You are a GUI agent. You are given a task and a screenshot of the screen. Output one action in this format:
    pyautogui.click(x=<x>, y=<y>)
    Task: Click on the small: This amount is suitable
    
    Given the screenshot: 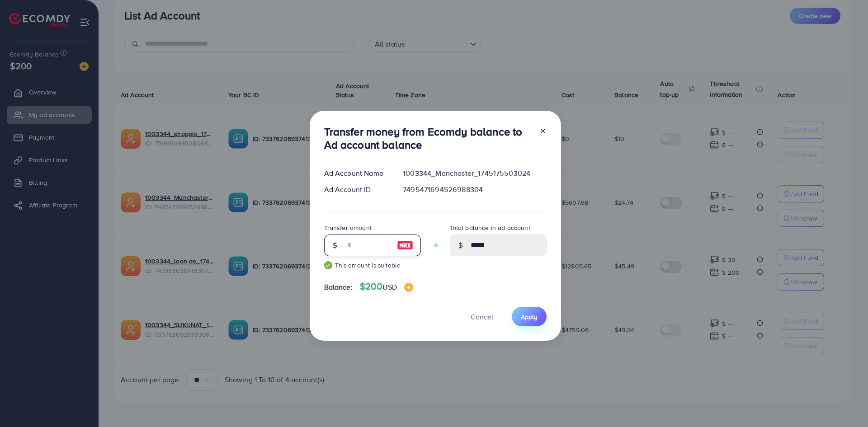 What is the action you would take?
    pyautogui.click(x=373, y=265)
    